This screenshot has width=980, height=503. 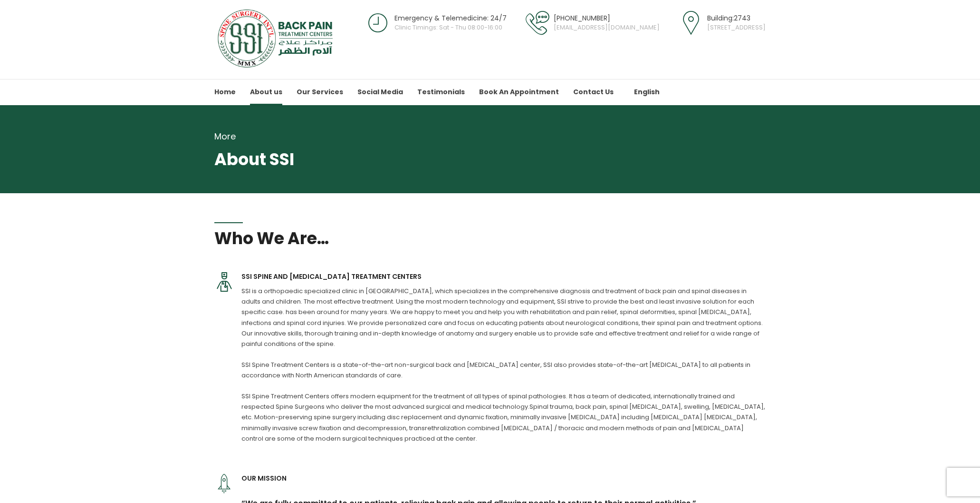 What do you see at coordinates (646, 92) in the screenshot?
I see `span: English` at bounding box center [646, 92].